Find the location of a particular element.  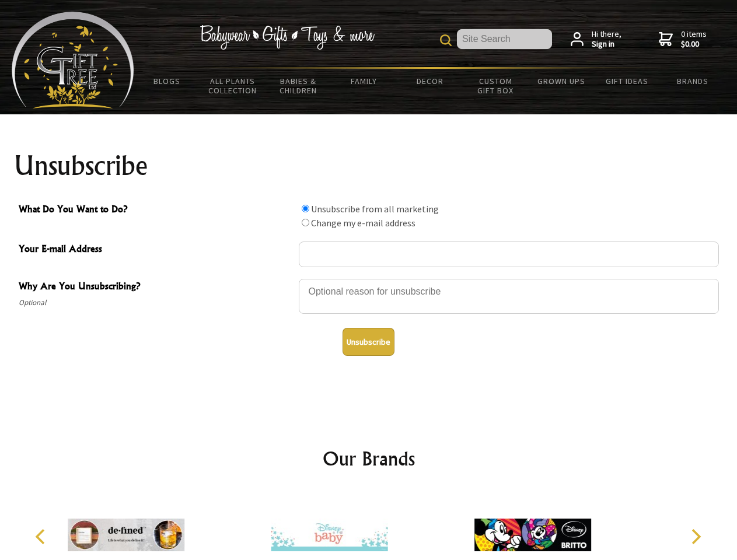

h2: Our Brands is located at coordinates (369, 459).